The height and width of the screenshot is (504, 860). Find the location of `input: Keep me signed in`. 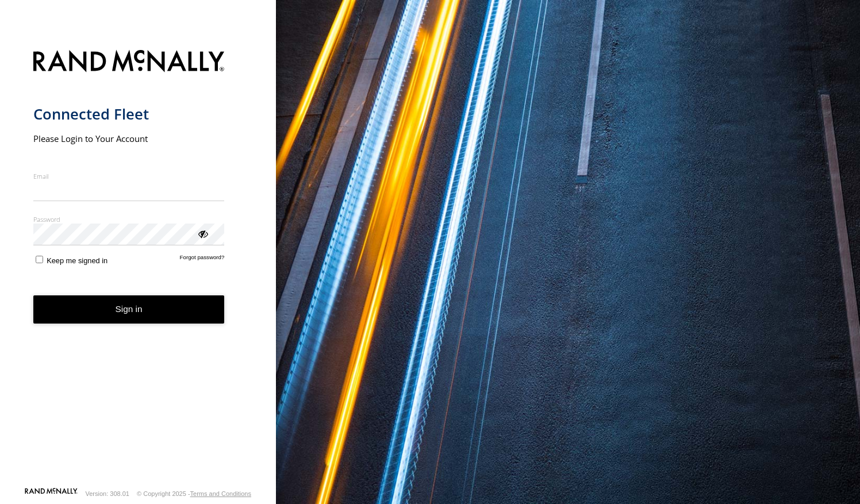

input: Keep me signed in is located at coordinates (39, 259).